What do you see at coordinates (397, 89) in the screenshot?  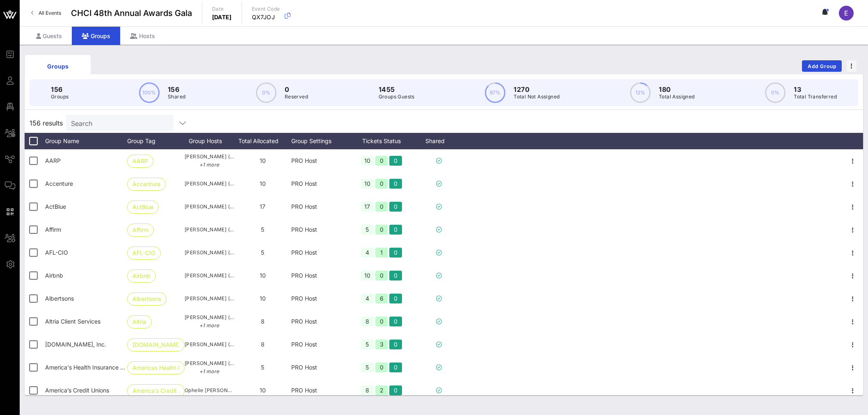 I see `p: 1455` at bounding box center [397, 89].